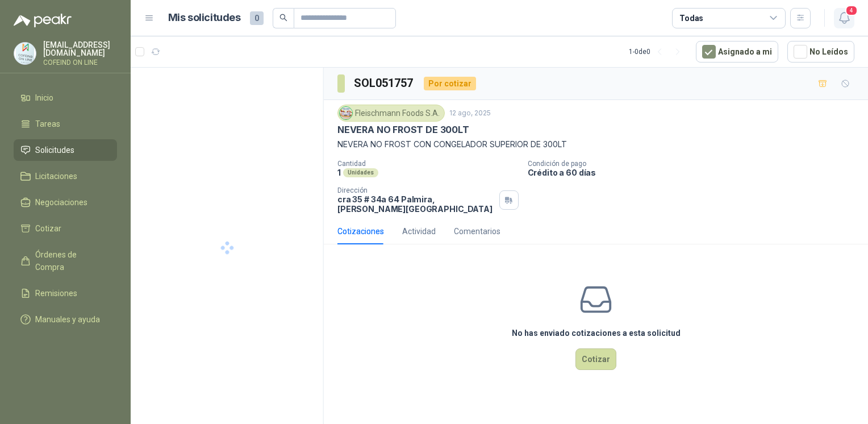 The image size is (868, 424). Describe the element at coordinates (56, 177) in the screenshot. I see `span: Licitaciones` at that location.